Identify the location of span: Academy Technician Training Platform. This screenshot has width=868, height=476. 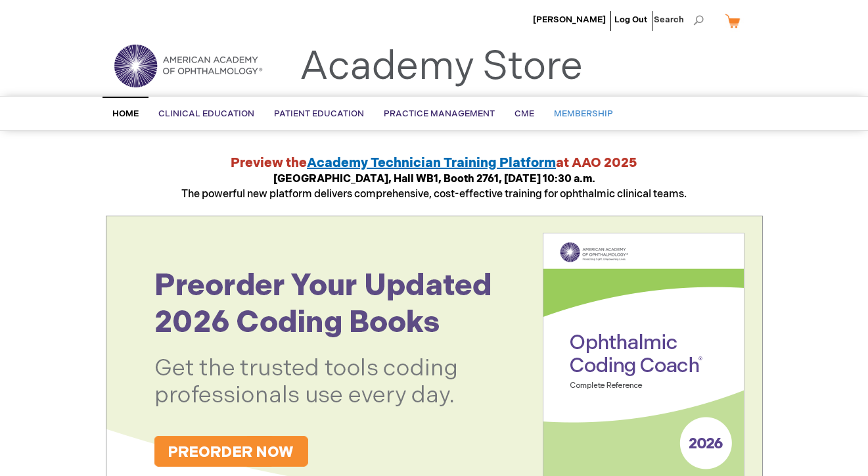
(431, 163).